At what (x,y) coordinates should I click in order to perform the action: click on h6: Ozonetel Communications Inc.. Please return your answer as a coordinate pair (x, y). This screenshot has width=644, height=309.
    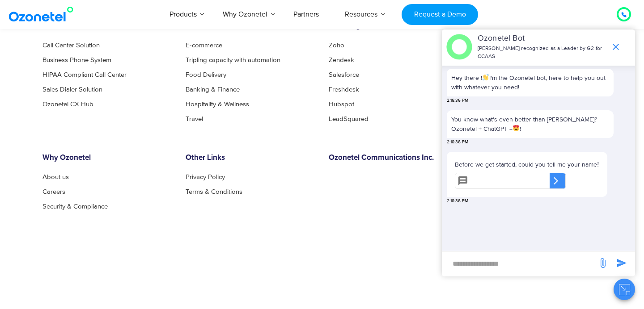
    Looking at the image, I should click on (393, 158).